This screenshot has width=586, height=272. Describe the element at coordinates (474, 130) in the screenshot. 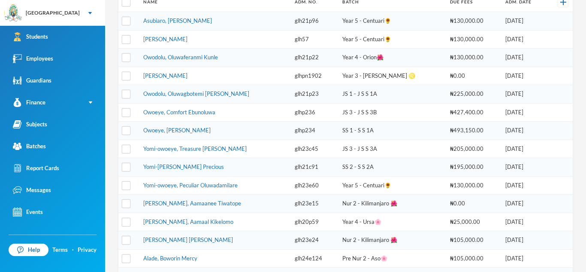

I see `td: ₦493,150.00` at that location.